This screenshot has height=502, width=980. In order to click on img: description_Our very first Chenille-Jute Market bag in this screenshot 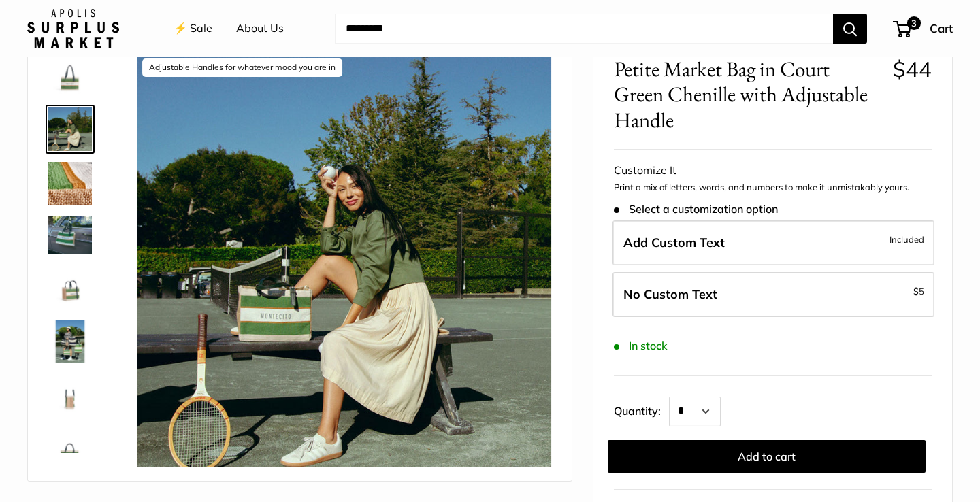, I will do `click(70, 75)`.